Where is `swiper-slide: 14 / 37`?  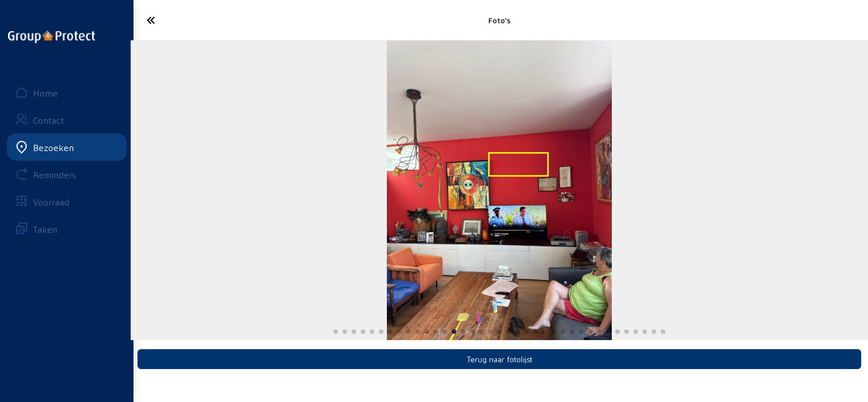 swiper-slide: 14 / 37 is located at coordinates (499, 190).